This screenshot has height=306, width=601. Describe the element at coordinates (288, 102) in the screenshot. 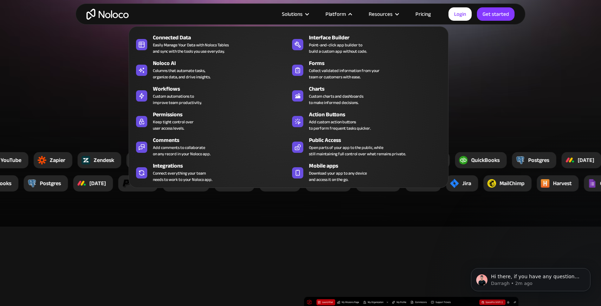

I see `nav: Platform` at that location.